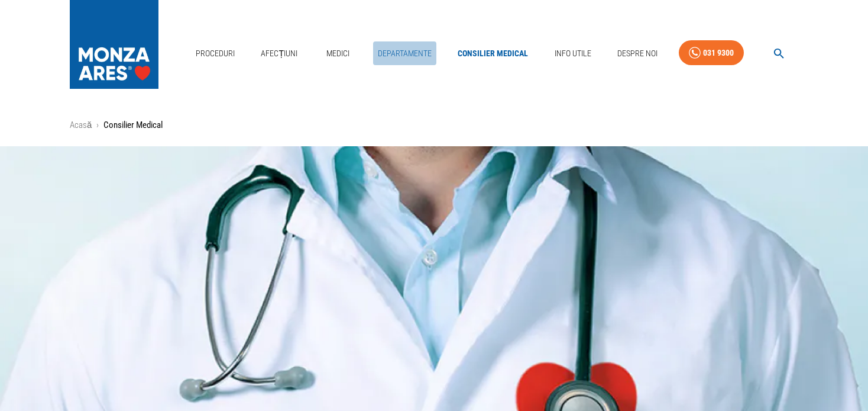 The height and width of the screenshot is (411, 868). What do you see at coordinates (404, 53) in the screenshot?
I see `a: Departamente` at bounding box center [404, 53].